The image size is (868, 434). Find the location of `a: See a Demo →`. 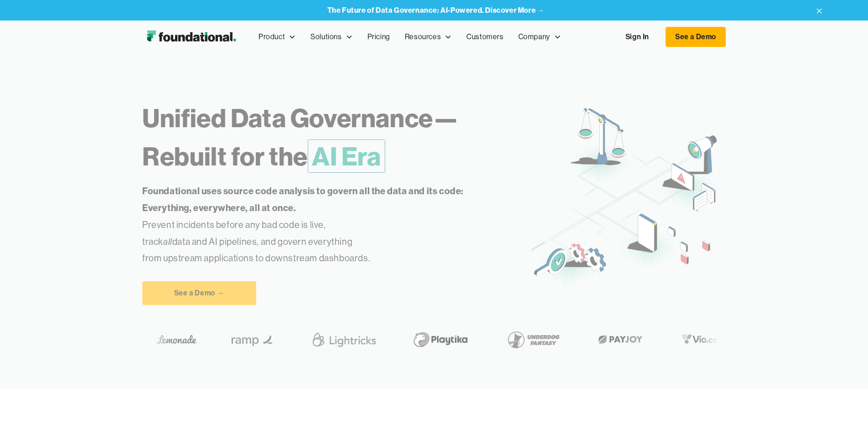

a: See a Demo → is located at coordinates (199, 294).